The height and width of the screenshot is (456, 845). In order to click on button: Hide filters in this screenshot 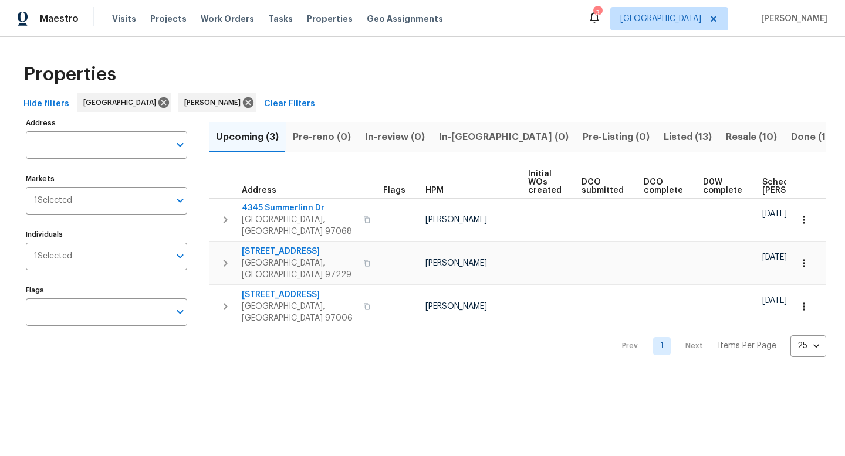, I will do `click(46, 104)`.